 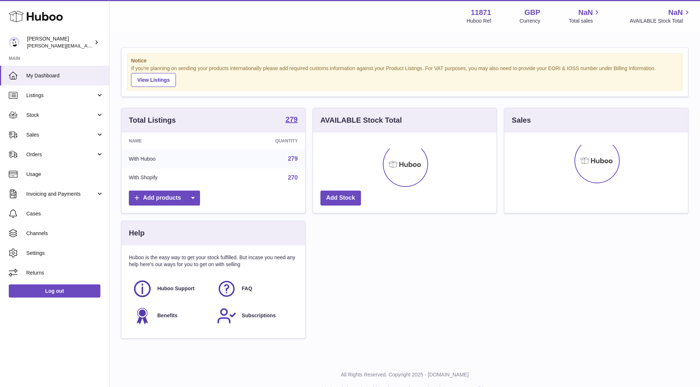 What do you see at coordinates (263, 141) in the screenshot?
I see `th: Quantity` at bounding box center [263, 141].